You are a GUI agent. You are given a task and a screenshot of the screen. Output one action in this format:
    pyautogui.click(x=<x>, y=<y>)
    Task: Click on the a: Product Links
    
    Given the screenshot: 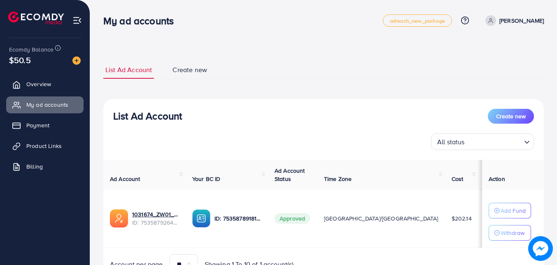 What is the action you would take?
    pyautogui.click(x=45, y=146)
    